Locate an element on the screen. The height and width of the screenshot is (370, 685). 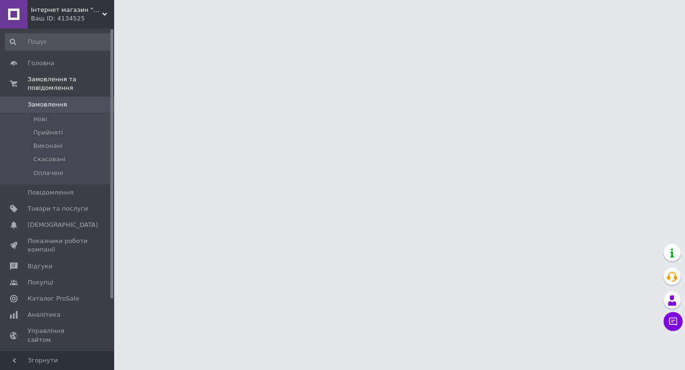
span: Замовлення та повідомлення is located at coordinates (71, 84).